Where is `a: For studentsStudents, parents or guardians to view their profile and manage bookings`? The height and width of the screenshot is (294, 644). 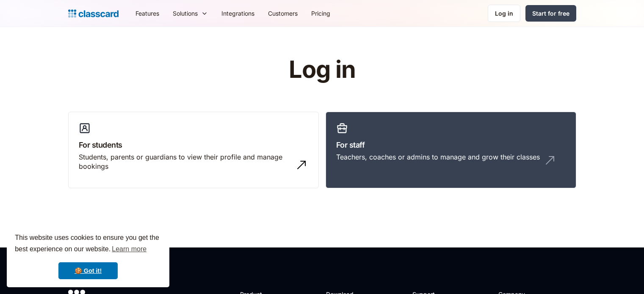
a: For studentsStudents, parents or guardians to view their profile and manage bookings is located at coordinates (193, 150).